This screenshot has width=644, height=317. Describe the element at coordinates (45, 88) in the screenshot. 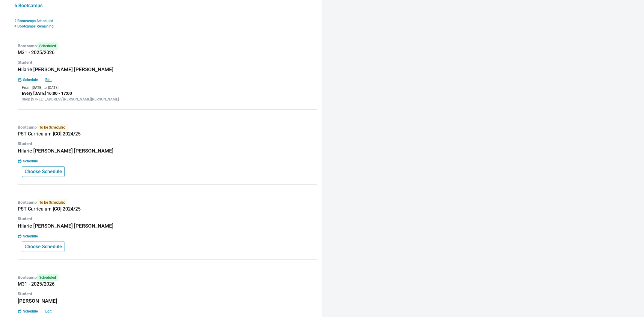

I see `p: to` at that location.